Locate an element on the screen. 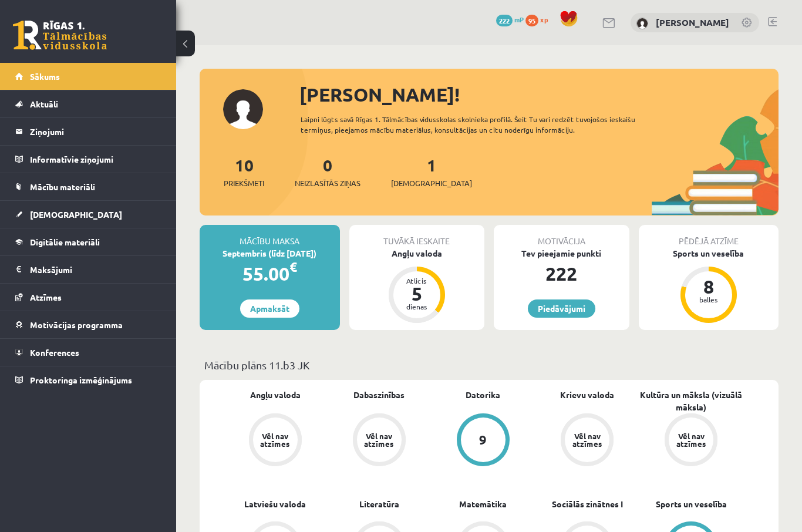 The height and width of the screenshot is (532, 802). a: Literatūra is located at coordinates (379, 504).